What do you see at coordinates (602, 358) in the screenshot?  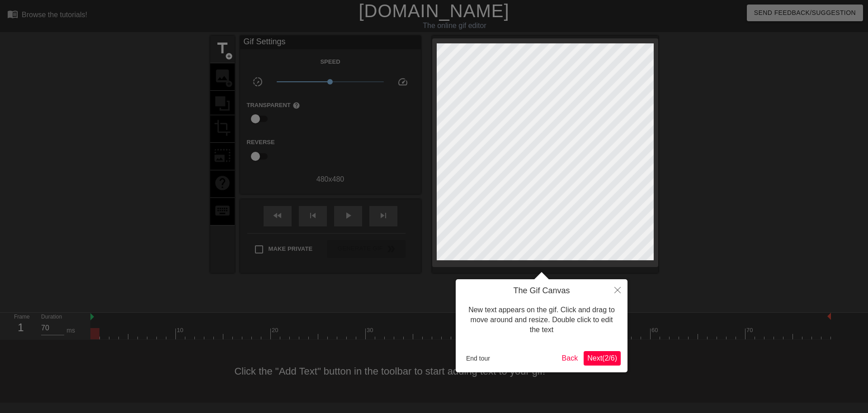 I see `button: Next` at bounding box center [602, 358].